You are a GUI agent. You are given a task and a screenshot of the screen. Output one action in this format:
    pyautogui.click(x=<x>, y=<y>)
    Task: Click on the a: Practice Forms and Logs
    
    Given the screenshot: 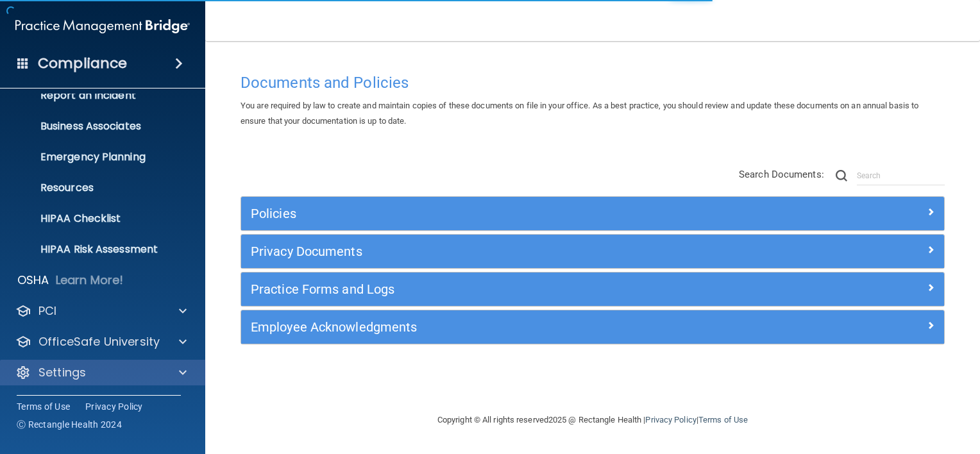 What is the action you would take?
    pyautogui.click(x=592, y=289)
    